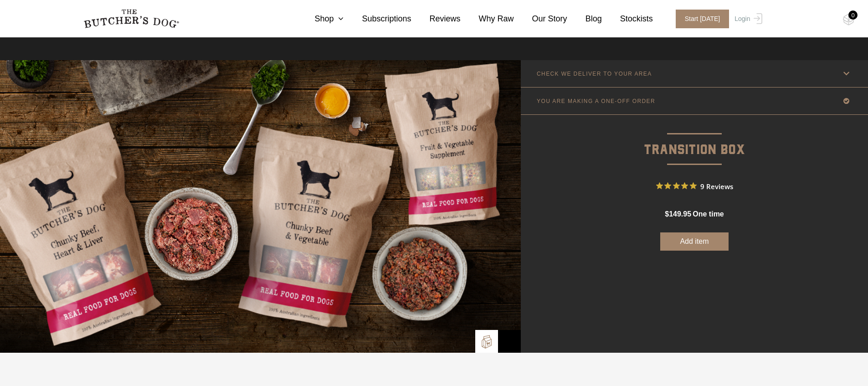 The height and width of the screenshot is (386, 868). I want to click on img: TBD_Build-A-Box.png, so click(487, 342).